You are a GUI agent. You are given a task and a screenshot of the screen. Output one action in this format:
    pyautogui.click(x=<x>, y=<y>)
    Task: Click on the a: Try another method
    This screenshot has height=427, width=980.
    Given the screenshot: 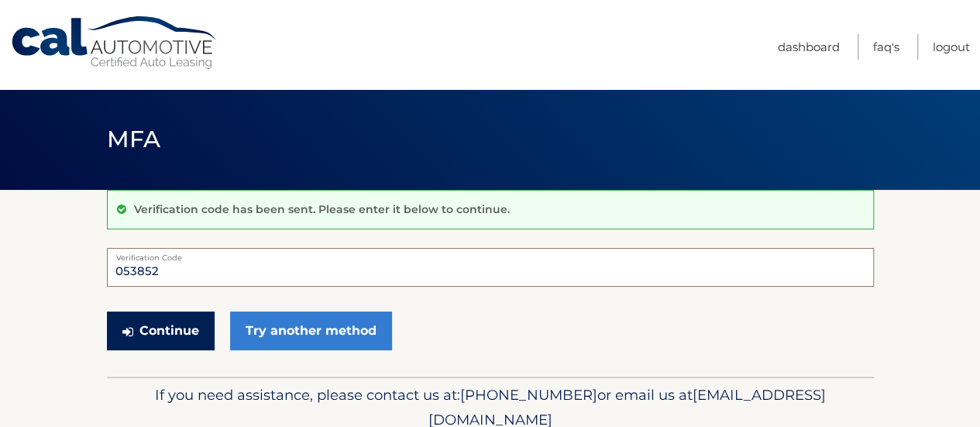 What is the action you would take?
    pyautogui.click(x=311, y=331)
    